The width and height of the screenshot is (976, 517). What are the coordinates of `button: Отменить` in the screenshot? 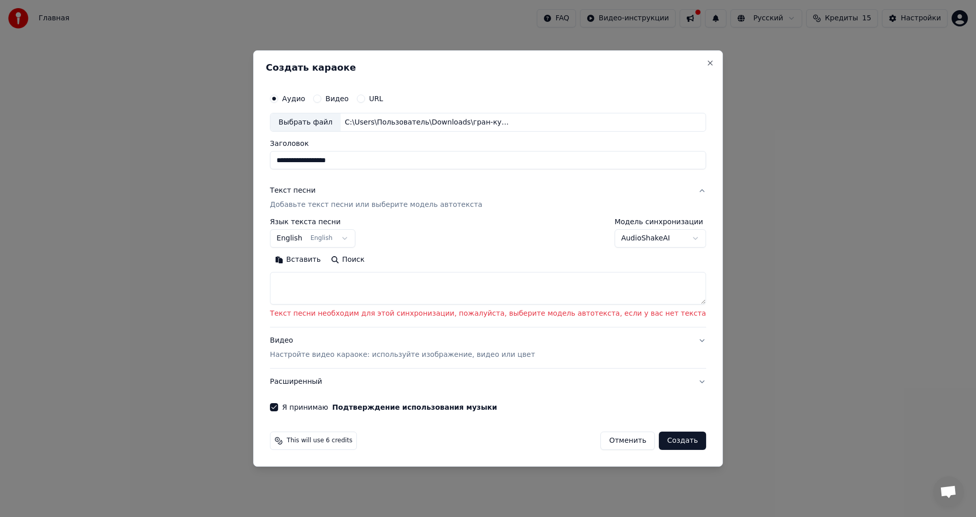 It's located at (627, 441).